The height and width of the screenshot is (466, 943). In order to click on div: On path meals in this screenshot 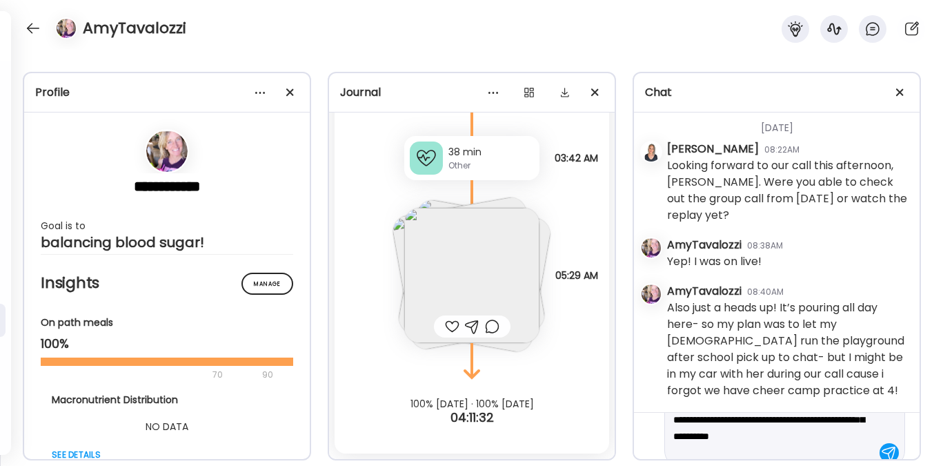, I will do `click(167, 322)`.